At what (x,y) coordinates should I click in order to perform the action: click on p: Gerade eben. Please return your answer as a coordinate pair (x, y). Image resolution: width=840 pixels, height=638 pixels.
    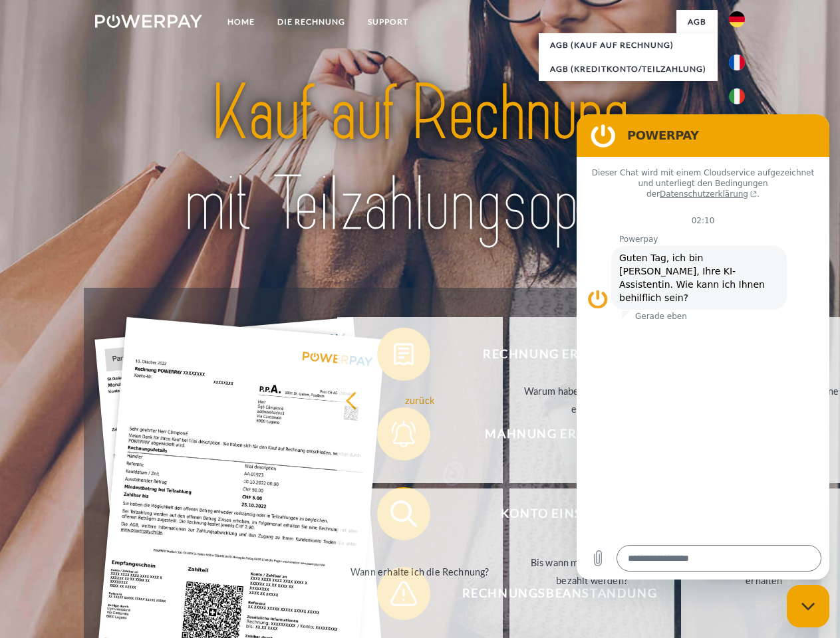
    Looking at the image, I should click on (85, 202).